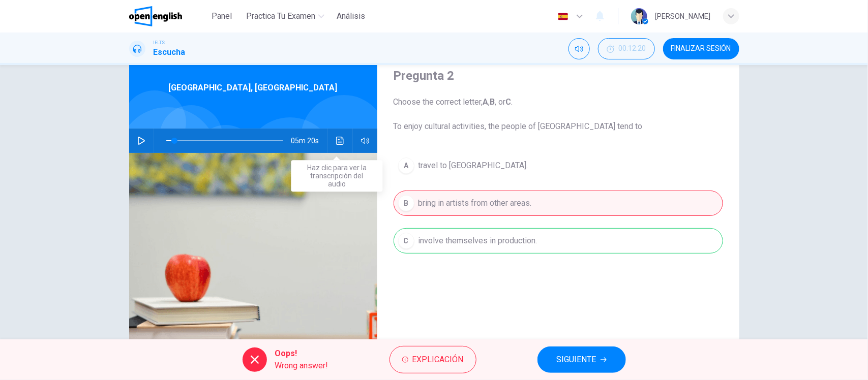 This screenshot has width=868, height=380. Describe the element at coordinates (639, 16) in the screenshot. I see `img: Profile picture` at that location.